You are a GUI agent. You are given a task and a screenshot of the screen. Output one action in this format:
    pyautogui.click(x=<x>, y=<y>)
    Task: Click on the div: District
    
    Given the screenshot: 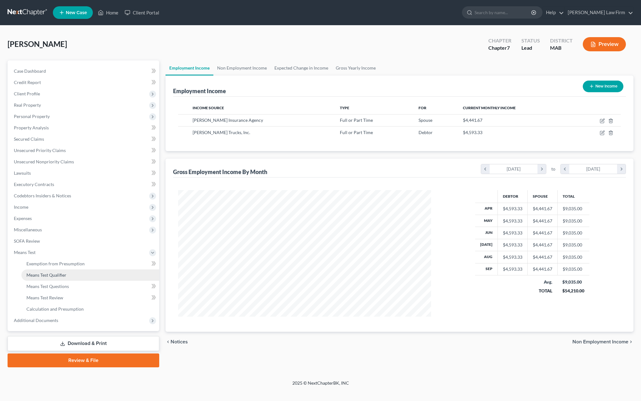 What is the action you would take?
    pyautogui.click(x=561, y=41)
    